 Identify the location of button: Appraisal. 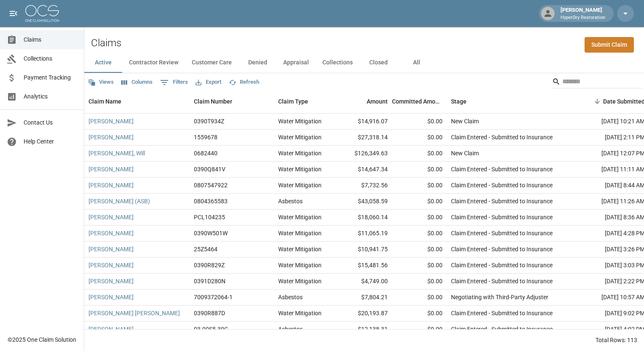
(296, 63).